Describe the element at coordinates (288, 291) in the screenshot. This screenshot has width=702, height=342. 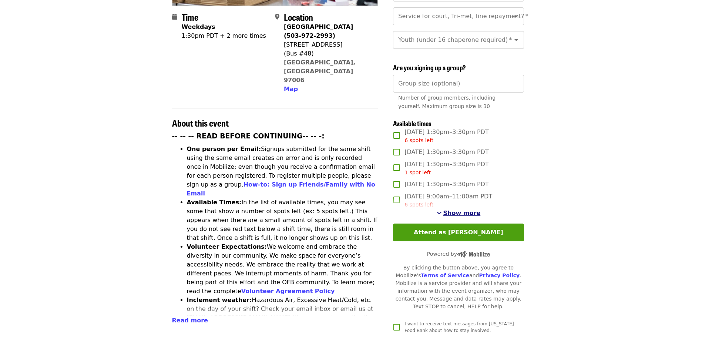
I see `a: Volunteer Agreement Policy` at that location.